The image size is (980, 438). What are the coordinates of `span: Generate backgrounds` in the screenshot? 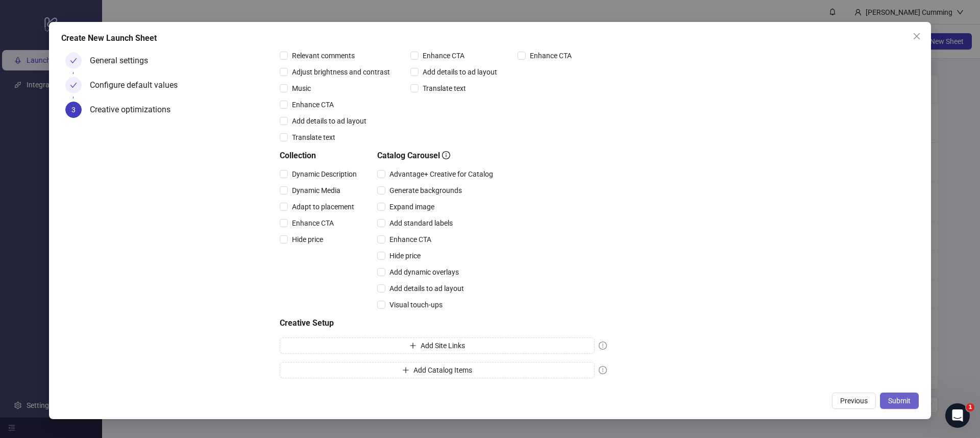 It's located at (426, 190).